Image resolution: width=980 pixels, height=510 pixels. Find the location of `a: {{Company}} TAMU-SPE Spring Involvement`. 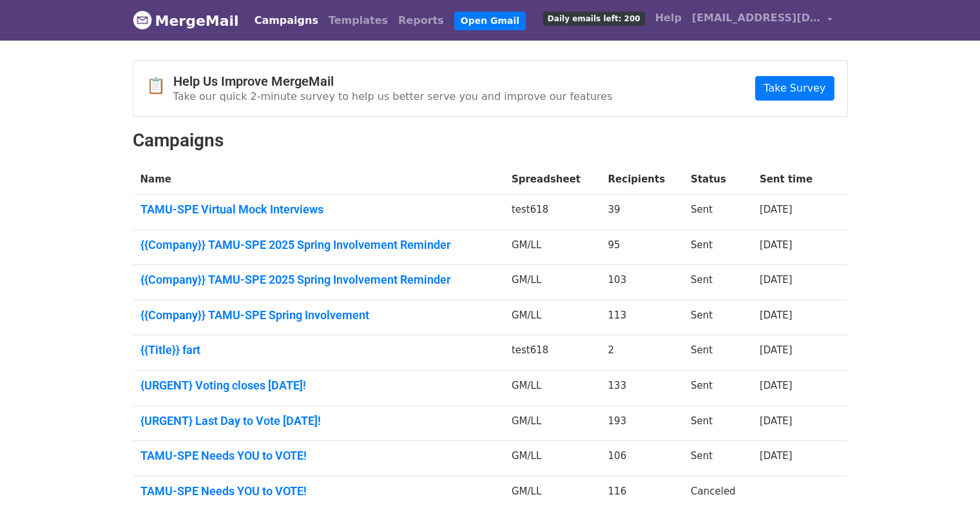

a: {{Company}} TAMU-SPE Spring Involvement is located at coordinates (318, 315).